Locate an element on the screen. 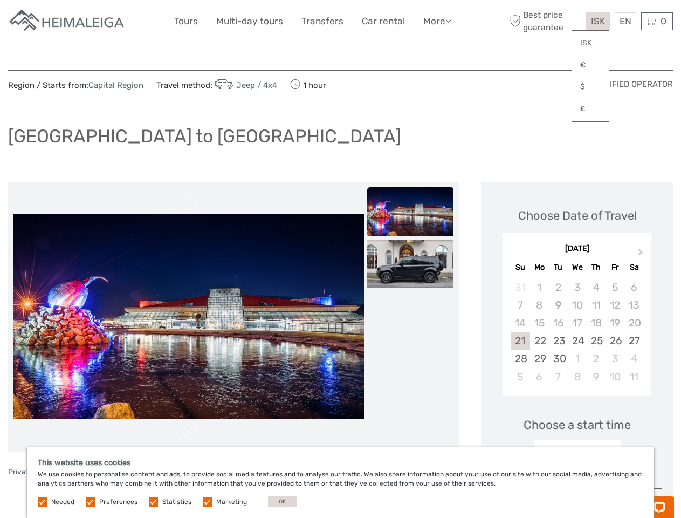 Image resolution: width=681 pixels, height=518 pixels. div: Not available Friday, September 19th, 2025 is located at coordinates (615, 323).